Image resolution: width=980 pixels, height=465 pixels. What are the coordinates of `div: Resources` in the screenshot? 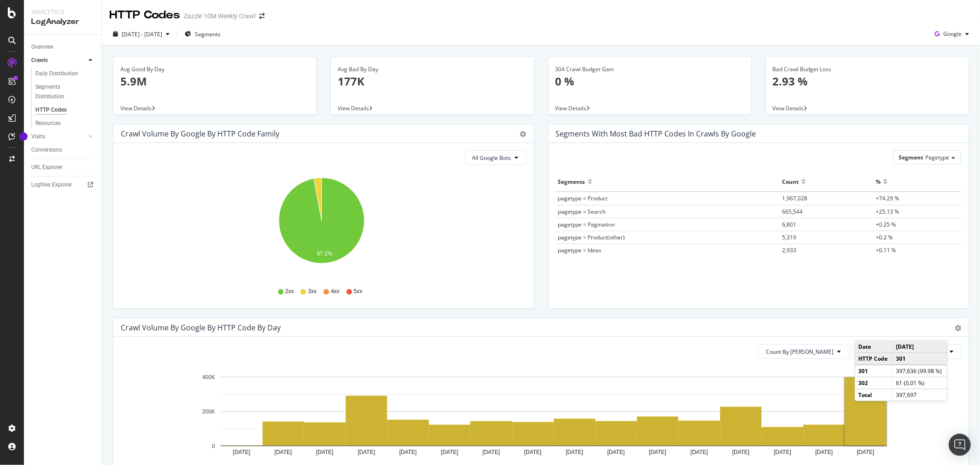 It's located at (48, 124).